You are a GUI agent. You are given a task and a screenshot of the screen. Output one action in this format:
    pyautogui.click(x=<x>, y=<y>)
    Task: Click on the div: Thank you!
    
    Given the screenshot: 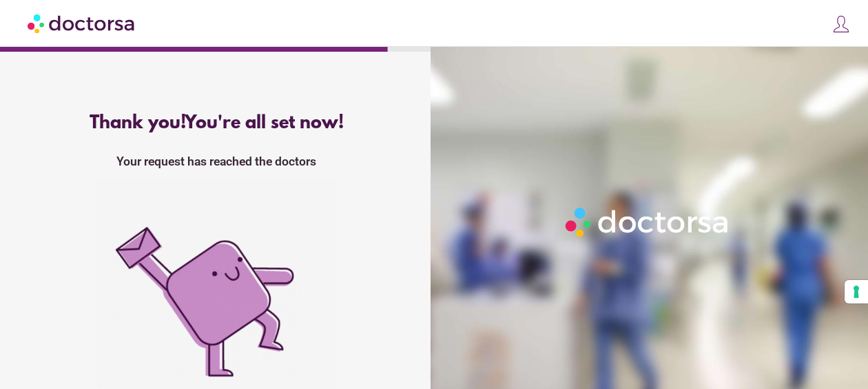 What is the action you would take?
    pyautogui.click(x=216, y=123)
    